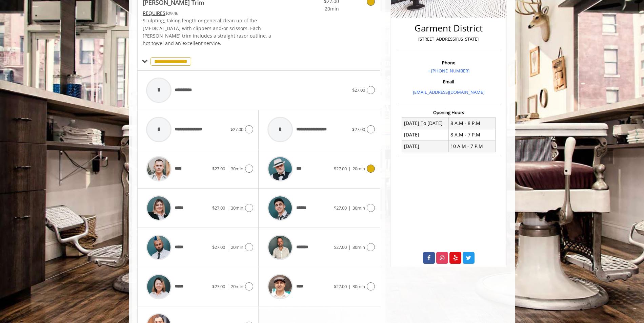 The width and height of the screenshot is (644, 323). I want to click on td: 8 A.M - 8 P.M, so click(472, 123).